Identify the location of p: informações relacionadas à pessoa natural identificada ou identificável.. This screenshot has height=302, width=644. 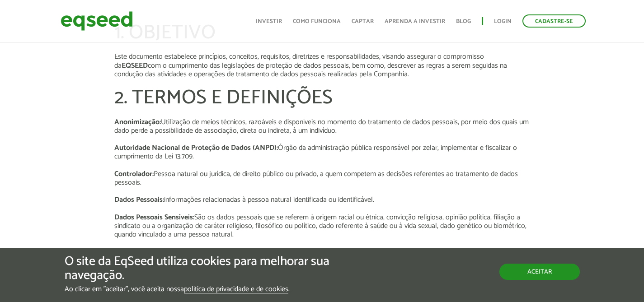
(322, 199).